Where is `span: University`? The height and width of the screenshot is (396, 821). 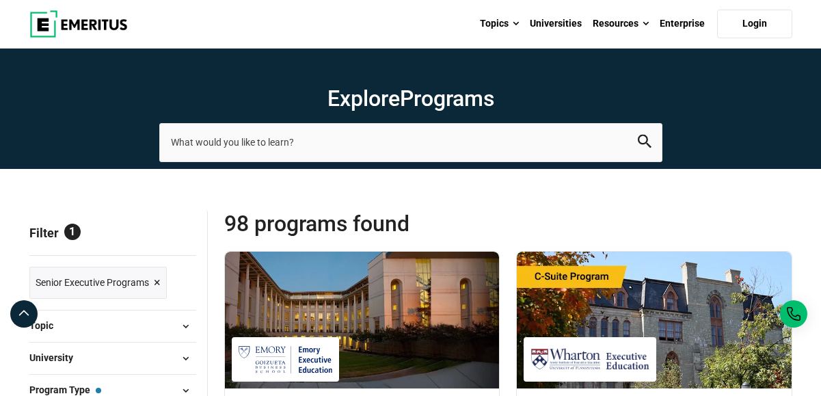 span: University is located at coordinates (57, 358).